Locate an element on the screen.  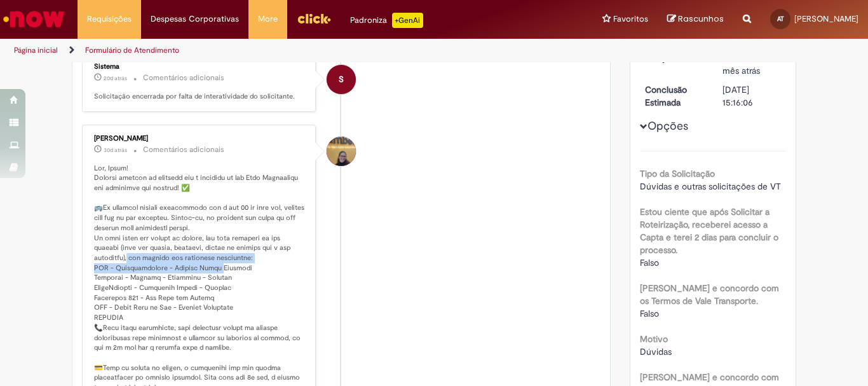
img: ServiceNow is located at coordinates (34, 19).